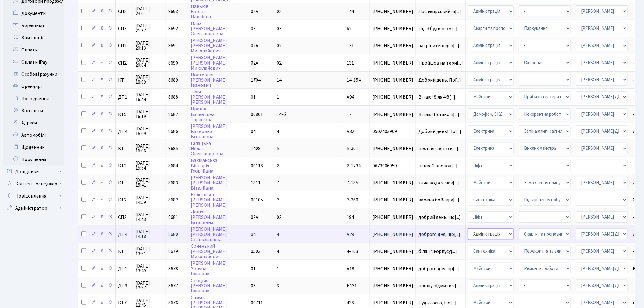 The height and width of the screenshot is (308, 644). Describe the element at coordinates (34, 208) in the screenshot. I see `a: Адміністратор` at that location.